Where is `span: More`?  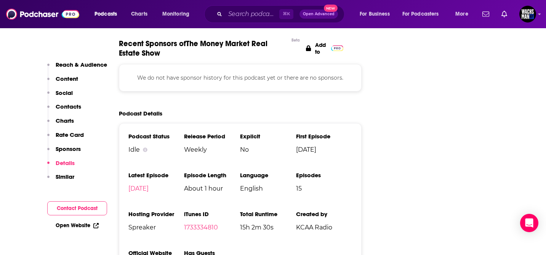 span: More is located at coordinates (462, 14).